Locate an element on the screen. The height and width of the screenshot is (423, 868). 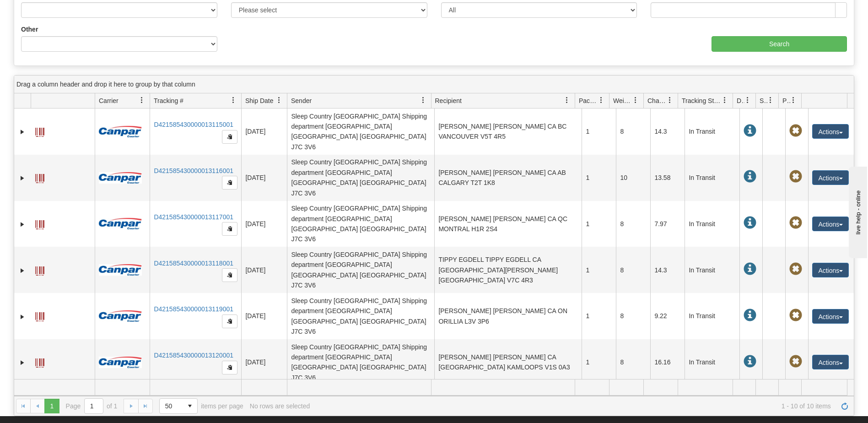
a: D421585430000013119001 is located at coordinates (193, 309).